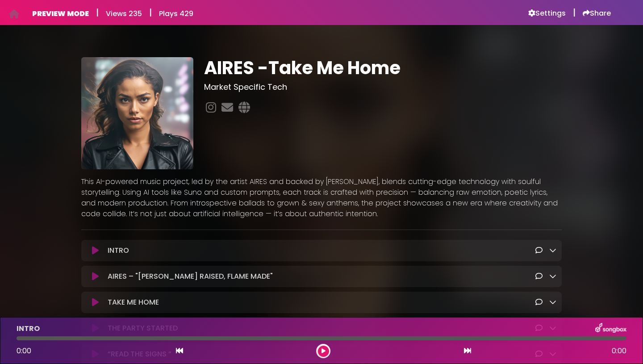 This screenshot has height=364, width=643. Describe the element at coordinates (176, 13) in the screenshot. I see `h6: Plays 429` at that location.